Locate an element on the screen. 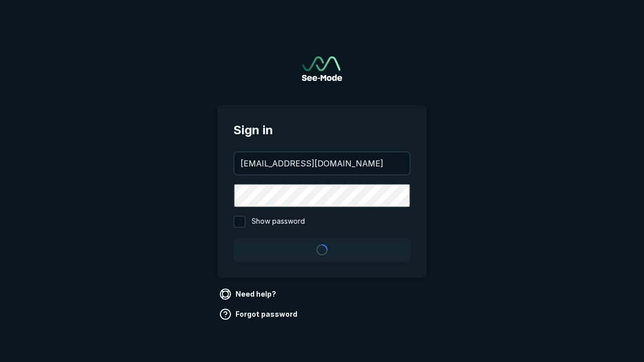 This screenshot has height=362, width=644. a: Need help? is located at coordinates (249, 294).